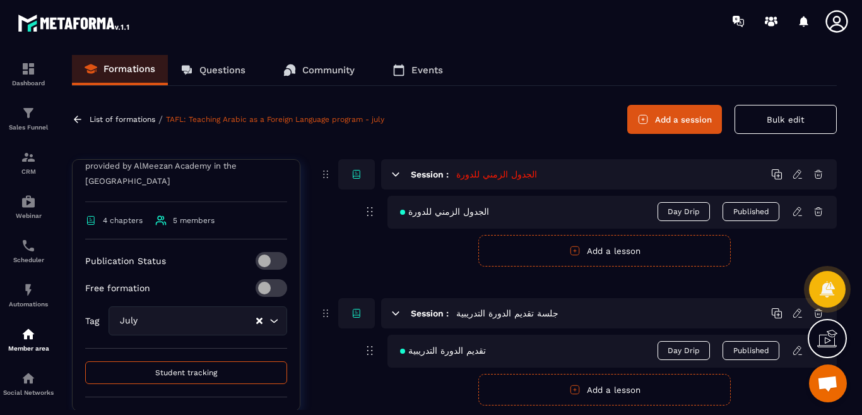 The width and height of the screenshot is (862, 415). I want to click on a: Questions, so click(213, 70).